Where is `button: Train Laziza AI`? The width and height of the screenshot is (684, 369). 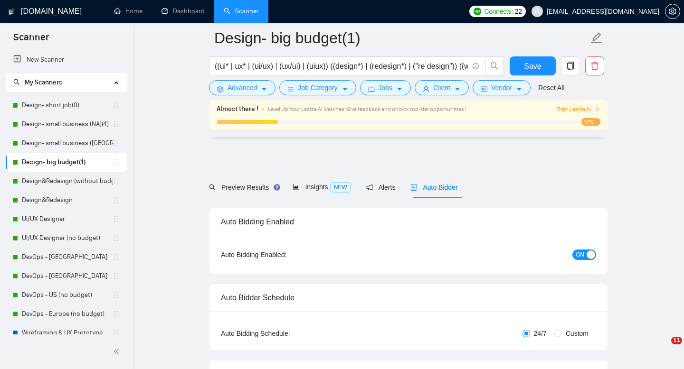 button: Train Laziza AI is located at coordinates (578, 109).